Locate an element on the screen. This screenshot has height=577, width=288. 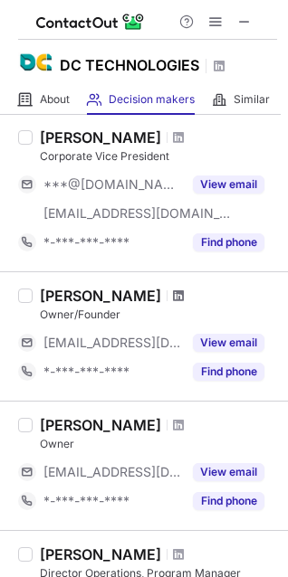
img: 5dbc59bfcebd0a13c74eae3e77dcd43a is located at coordinates (36, 62).